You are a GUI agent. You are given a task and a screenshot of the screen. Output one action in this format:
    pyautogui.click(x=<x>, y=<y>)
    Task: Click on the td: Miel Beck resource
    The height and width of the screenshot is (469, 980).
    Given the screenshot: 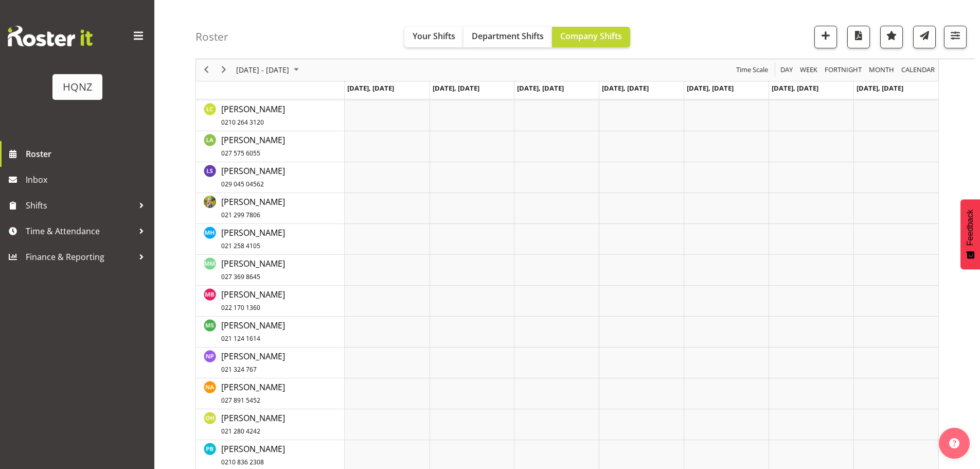 What is the action you would take?
    pyautogui.click(x=270, y=302)
    